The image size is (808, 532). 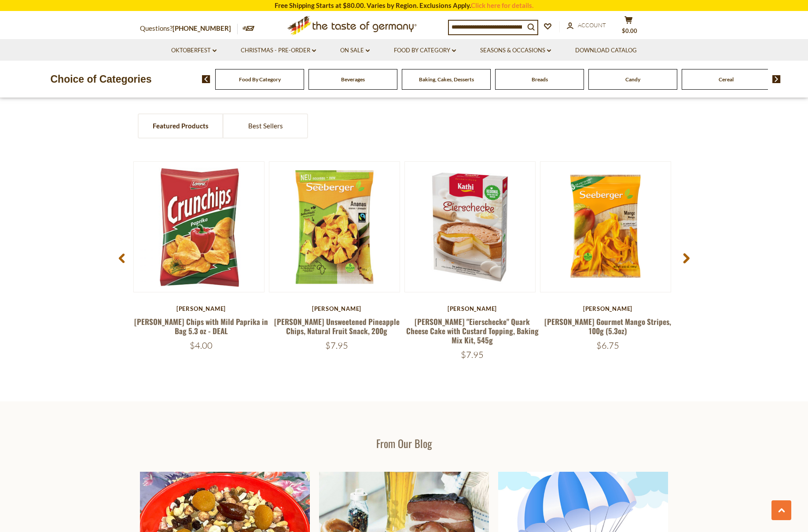 What do you see at coordinates (629, 31) in the screenshot?
I see `span: $0.00` at bounding box center [629, 31].